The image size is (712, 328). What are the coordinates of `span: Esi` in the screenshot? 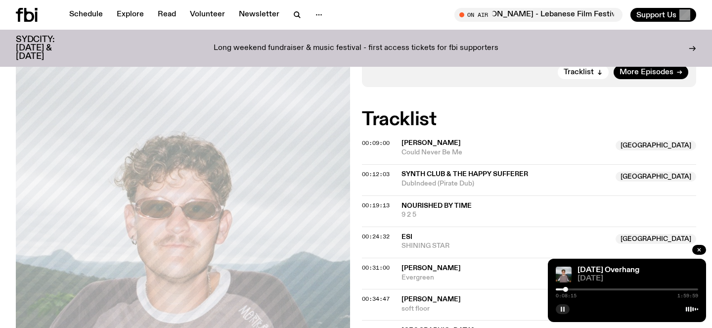 It's located at (407, 237).